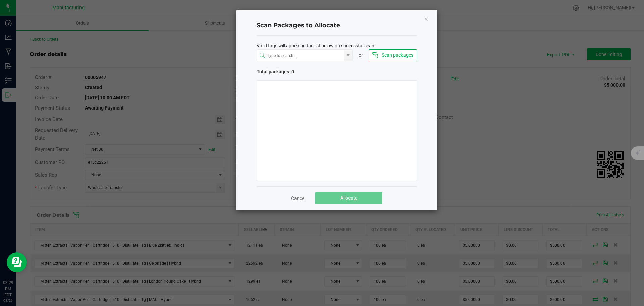 This screenshot has height=306, width=644. What do you see at coordinates (349, 198) in the screenshot?
I see `span: Allocate` at bounding box center [349, 198].